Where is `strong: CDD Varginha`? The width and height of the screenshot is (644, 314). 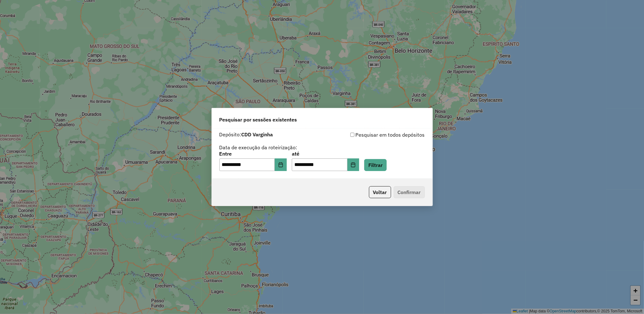
strong: CDD Varginha is located at coordinates (257, 135).